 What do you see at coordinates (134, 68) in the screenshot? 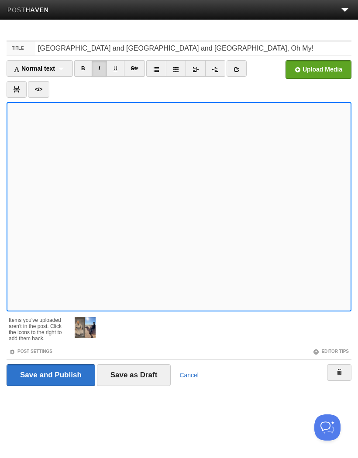
I see `a: Str` at bounding box center [134, 68].